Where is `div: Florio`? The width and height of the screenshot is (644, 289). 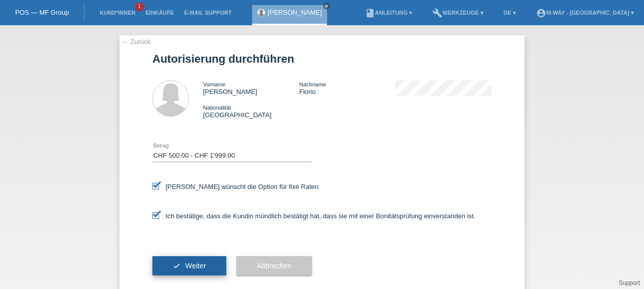
div: Florio is located at coordinates (347, 88).